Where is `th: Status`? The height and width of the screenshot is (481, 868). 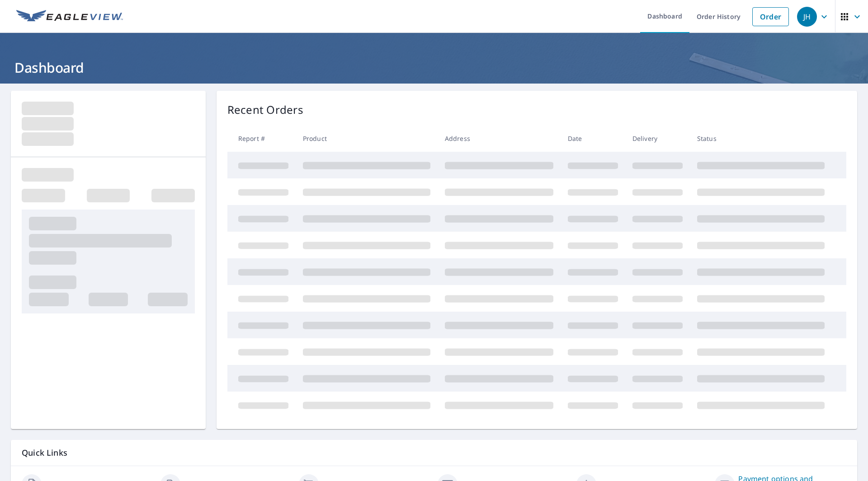 th: Status is located at coordinates (760, 138).